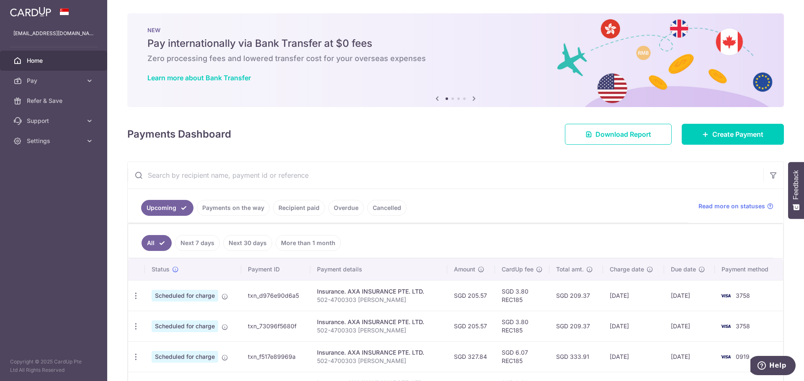  Describe the element at coordinates (733, 134) in the screenshot. I see `a: Create Payment` at that location.